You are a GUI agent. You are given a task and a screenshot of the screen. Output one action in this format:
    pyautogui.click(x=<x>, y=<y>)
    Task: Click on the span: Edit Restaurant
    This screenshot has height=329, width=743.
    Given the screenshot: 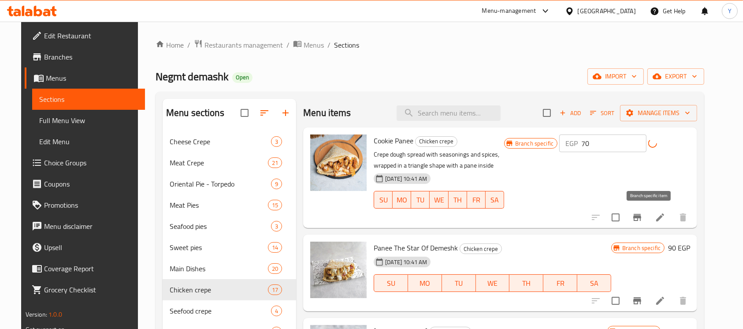 What is the action you would take?
    pyautogui.click(x=91, y=36)
    